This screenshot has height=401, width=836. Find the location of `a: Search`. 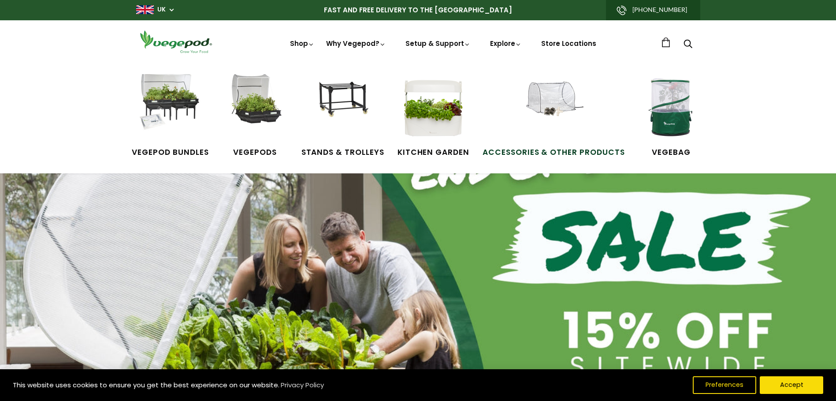

a: Search is located at coordinates (688, 45).